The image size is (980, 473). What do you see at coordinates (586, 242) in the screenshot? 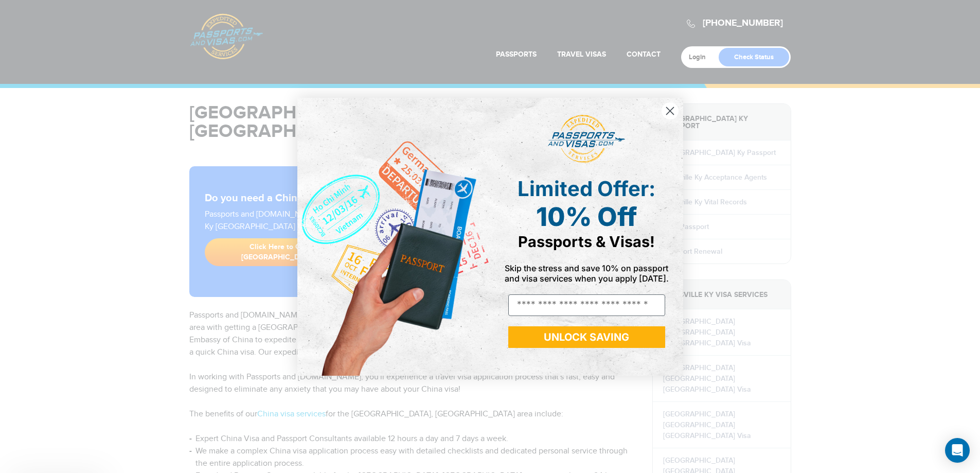
I see `span: Passports & Visas!` at bounding box center [586, 242].